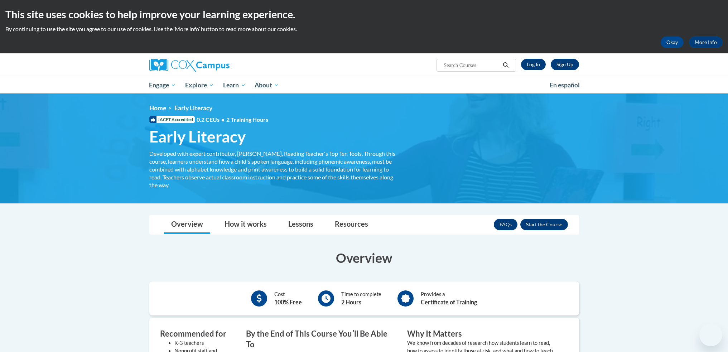  Describe the element at coordinates (267, 85) in the screenshot. I see `a: About` at that location.